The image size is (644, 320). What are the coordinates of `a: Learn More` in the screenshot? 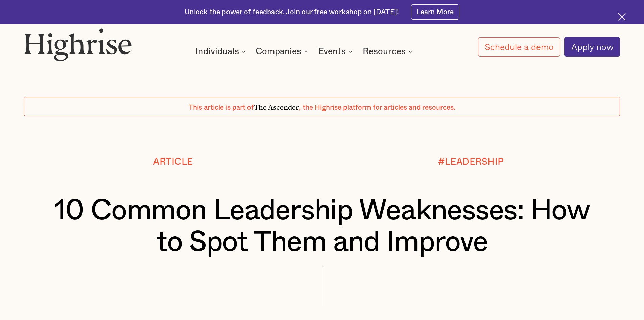 It's located at (435, 12).